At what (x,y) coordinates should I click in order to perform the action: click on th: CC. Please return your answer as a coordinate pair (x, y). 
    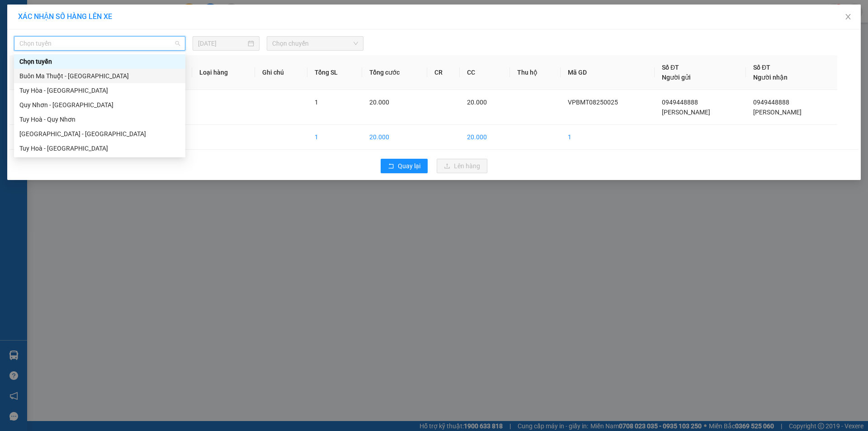
    Looking at the image, I should click on (484, 72).